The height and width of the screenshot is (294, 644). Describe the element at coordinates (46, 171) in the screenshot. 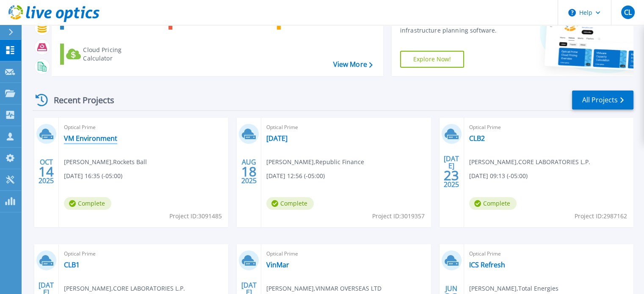

I see `span: 14` at that location.